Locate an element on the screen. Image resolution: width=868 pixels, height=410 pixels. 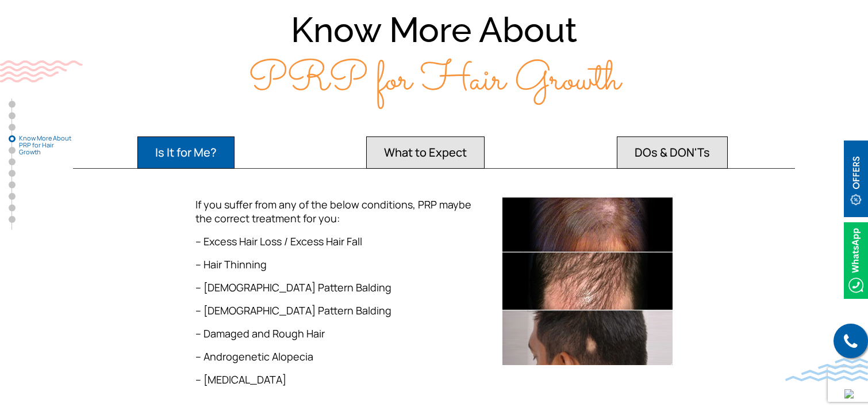
img: offerBt is located at coordinates (856, 178).